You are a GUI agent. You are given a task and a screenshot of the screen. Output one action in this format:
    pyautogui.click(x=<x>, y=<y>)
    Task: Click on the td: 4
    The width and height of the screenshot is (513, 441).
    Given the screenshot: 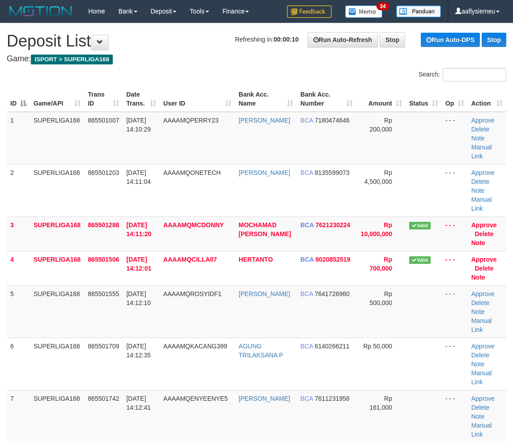 What is the action you would take?
    pyautogui.click(x=18, y=268)
    